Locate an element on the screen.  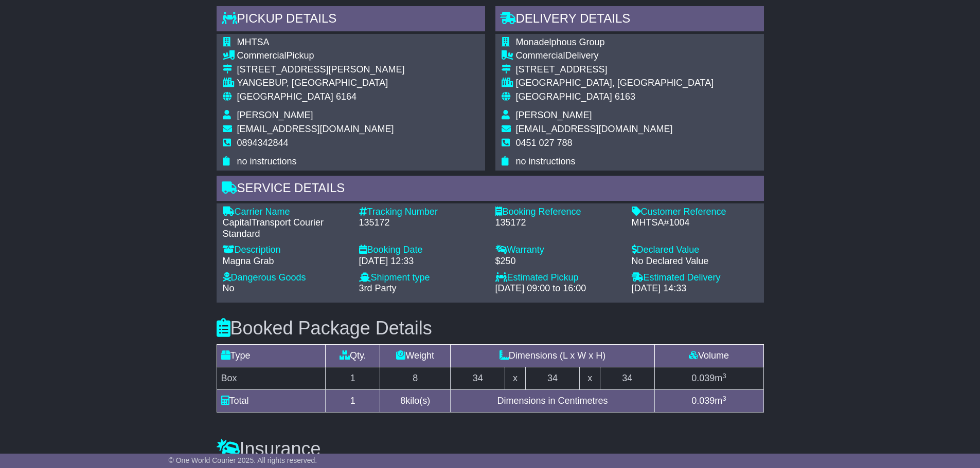
div: Pickup Details is located at coordinates (351, 20).